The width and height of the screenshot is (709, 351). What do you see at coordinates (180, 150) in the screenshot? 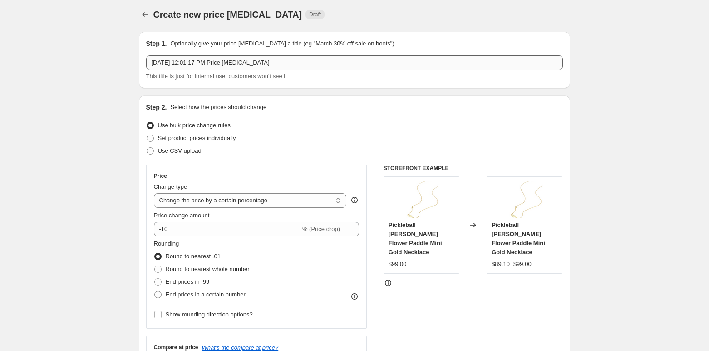
I see `span: Use CSV upload` at bounding box center [180, 150].